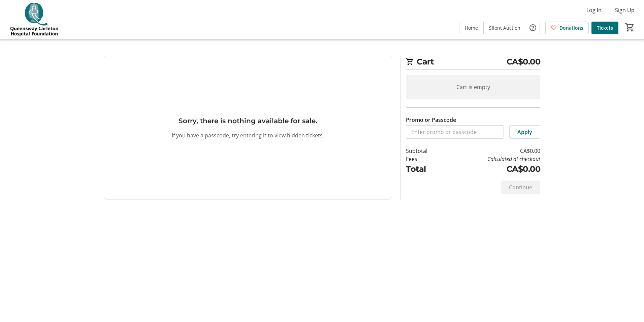  Describe the element at coordinates (630, 27) in the screenshot. I see `button: Cart` at that location.